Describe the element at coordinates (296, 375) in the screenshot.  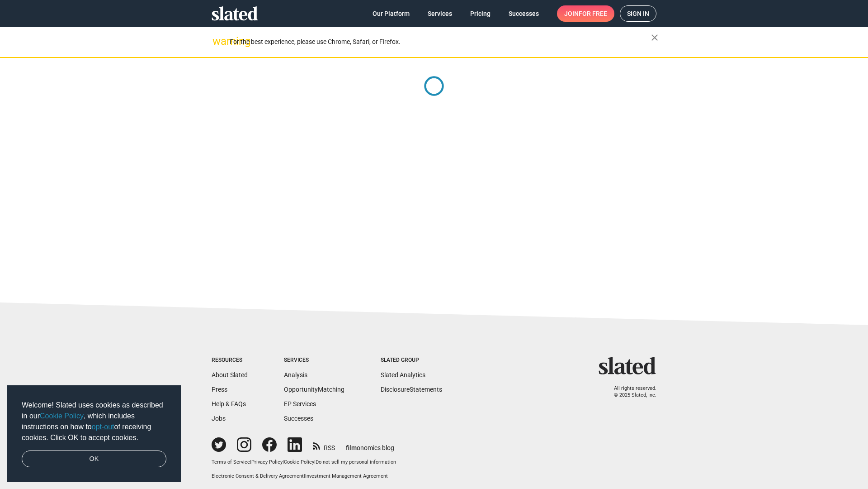
I see `a: Analysis` at that location.